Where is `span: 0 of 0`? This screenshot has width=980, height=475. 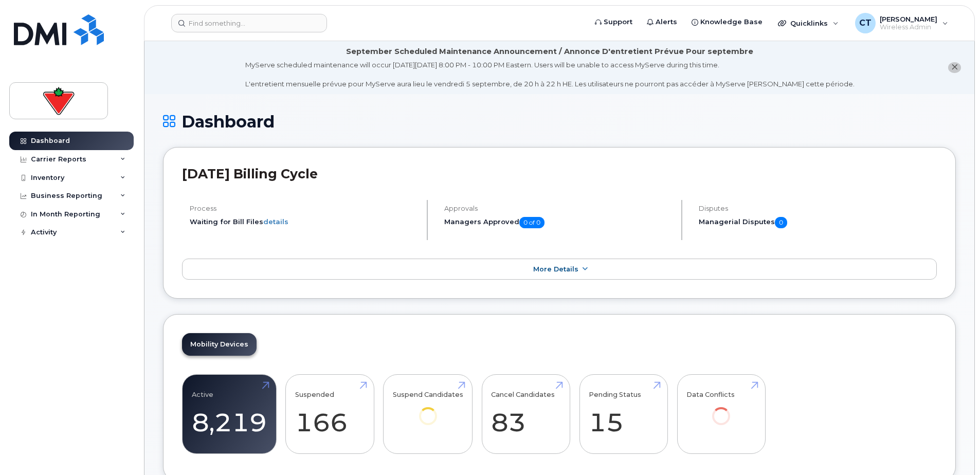
span: 0 of 0 is located at coordinates (531, 222).